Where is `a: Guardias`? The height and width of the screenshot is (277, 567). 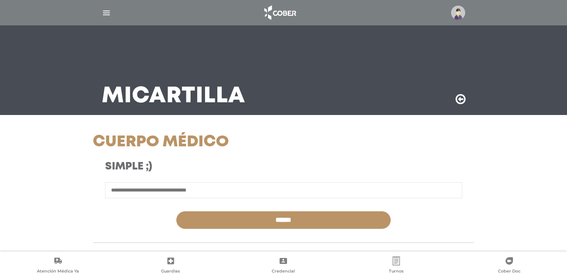 a: Guardias is located at coordinates (171, 265).